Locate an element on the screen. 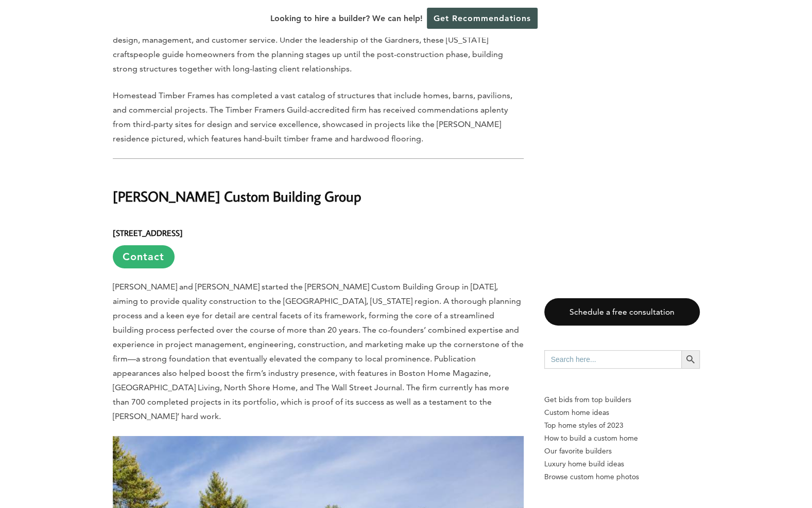 The width and height of the screenshot is (812, 508). a: Get Recommendations is located at coordinates (482, 18).